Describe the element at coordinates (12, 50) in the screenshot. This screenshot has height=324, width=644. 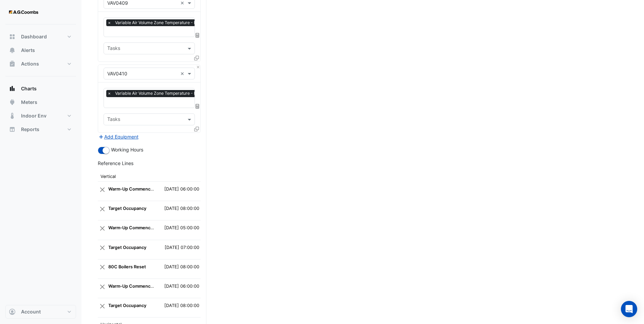
I see `app-icon: Alerts` at that location.